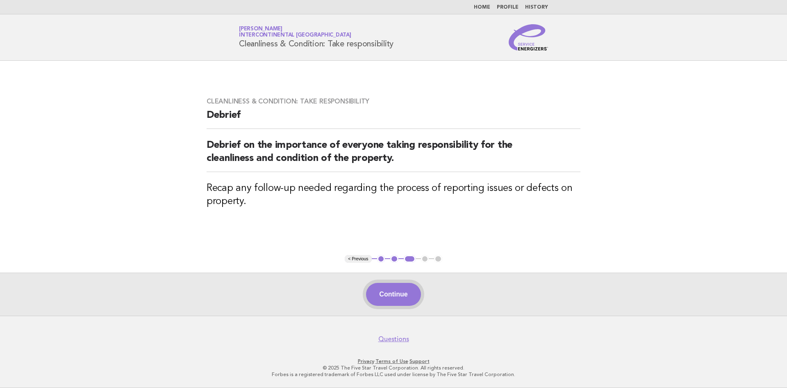 Image resolution: width=787 pixels, height=388 pixels. What do you see at coordinates (537, 7) in the screenshot?
I see `a: History` at bounding box center [537, 7].